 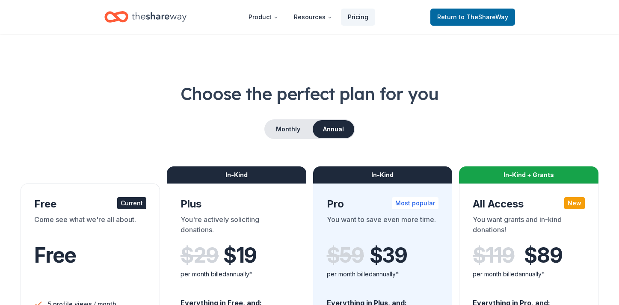 What do you see at coordinates (529, 226) in the screenshot?
I see `div: You want grants and in-kind donations!` at bounding box center [529, 226].